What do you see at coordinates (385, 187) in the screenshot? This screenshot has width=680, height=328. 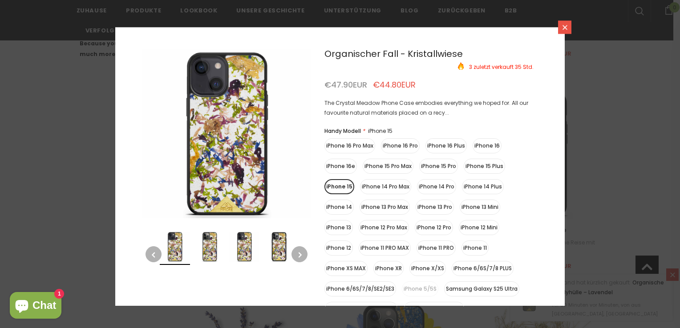 I see `label: iPhone 14 Pro Max` at bounding box center [385, 187].